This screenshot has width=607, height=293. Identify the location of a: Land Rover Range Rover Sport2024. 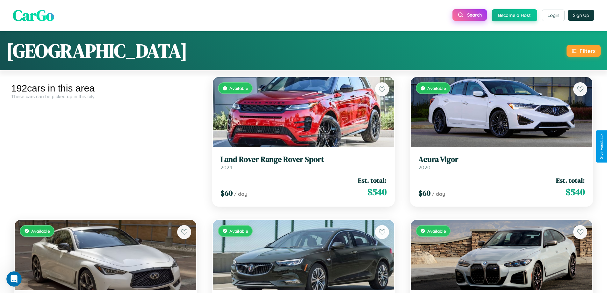
(304, 163).